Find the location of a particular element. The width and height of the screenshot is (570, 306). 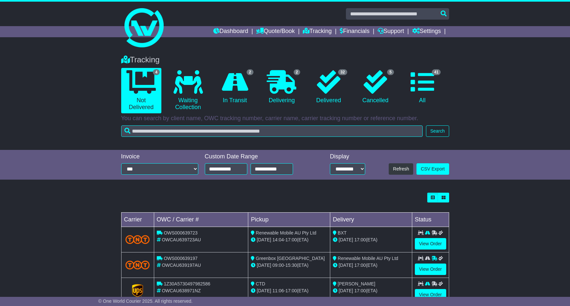

a: Financials is located at coordinates (354, 32).